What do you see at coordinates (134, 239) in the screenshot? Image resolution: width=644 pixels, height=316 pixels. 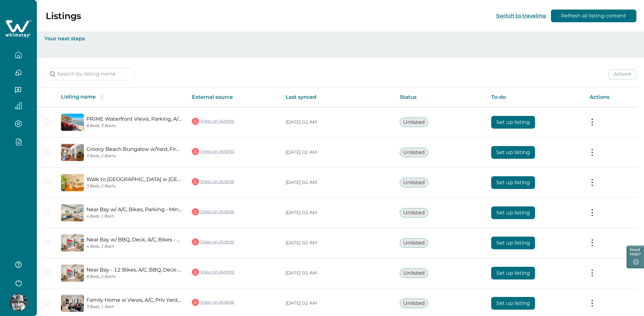 I see `a: Near Bay w/ BBQ, Deck, A/C, Bikes - Min to Beach!` at bounding box center [134, 239].